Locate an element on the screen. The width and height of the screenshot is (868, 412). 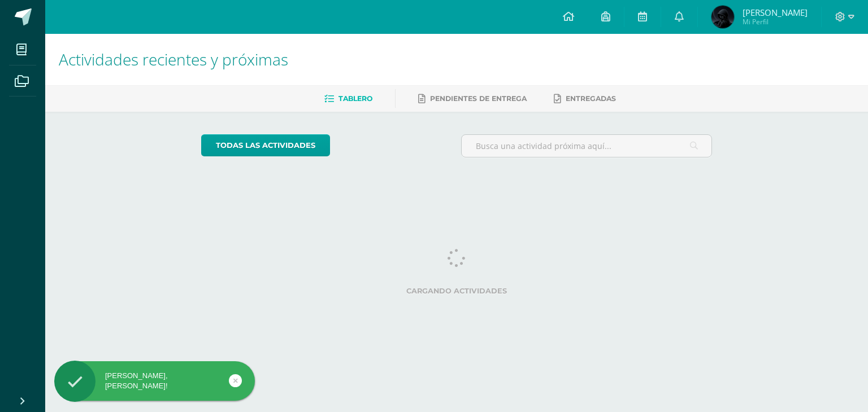
a: Entregadas is located at coordinates (585, 99).